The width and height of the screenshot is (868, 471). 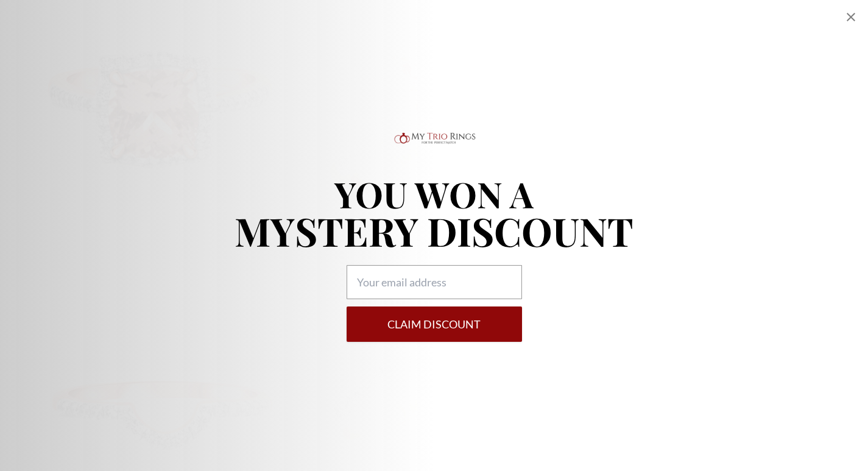 What do you see at coordinates (433, 231) in the screenshot?
I see `p: MYSTERY DISCOUNT` at bounding box center [433, 231].